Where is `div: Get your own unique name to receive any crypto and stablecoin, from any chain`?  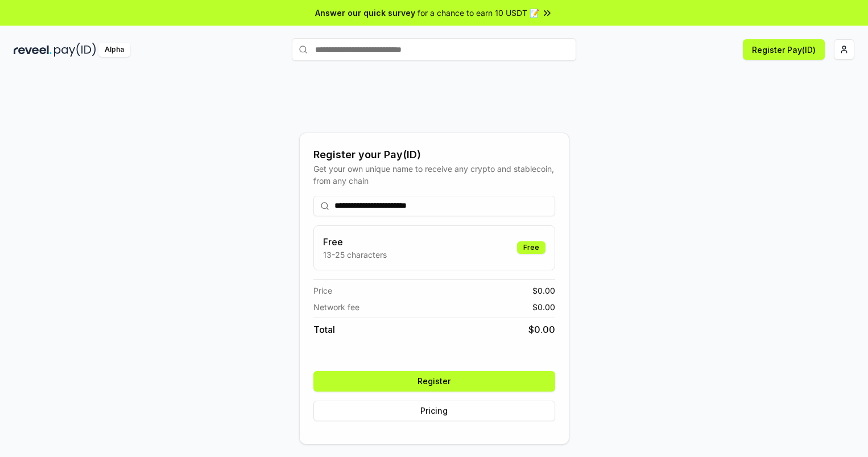 div: Get your own unique name to receive any crypto and stablecoin, from any chain is located at coordinates (434, 174).